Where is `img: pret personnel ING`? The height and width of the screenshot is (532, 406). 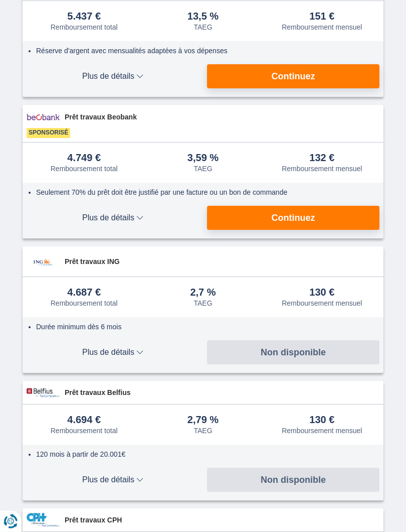 img: pret personnel ING is located at coordinates (43, 262).